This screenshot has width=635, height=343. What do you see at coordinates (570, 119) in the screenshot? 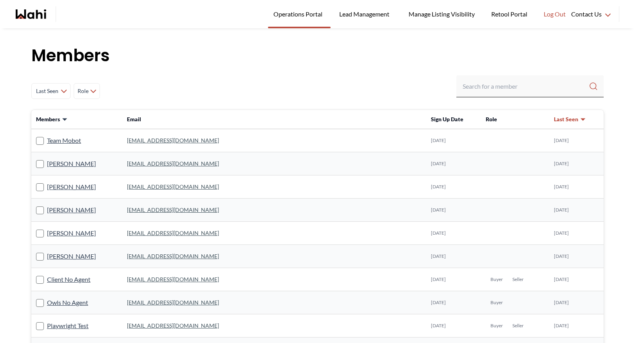
I see `button: Last Seen` at bounding box center [570, 119].